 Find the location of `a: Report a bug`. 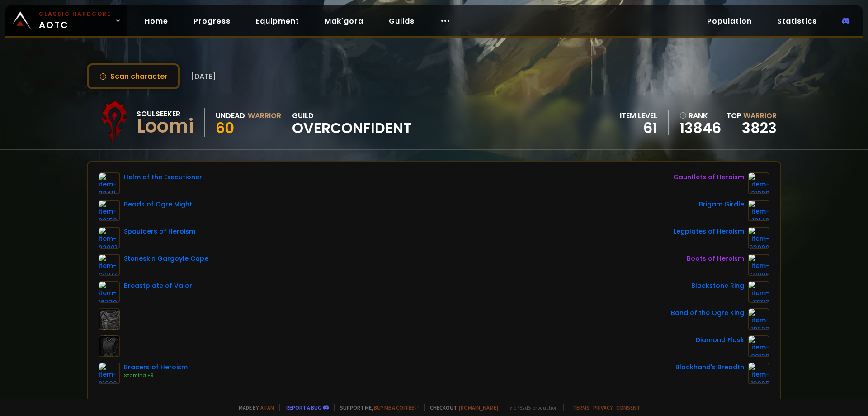

a: Report a bug is located at coordinates (304, 407).